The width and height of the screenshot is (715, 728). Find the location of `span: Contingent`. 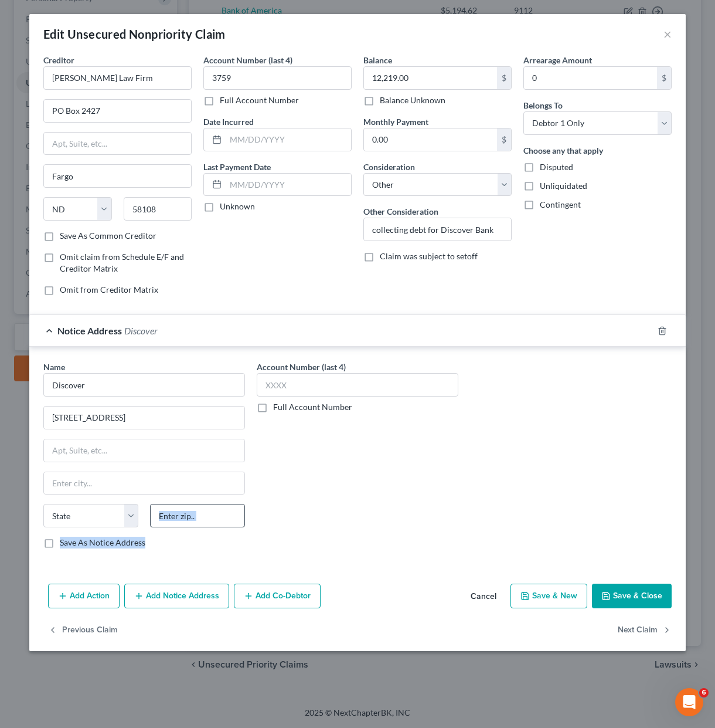

span: Contingent is located at coordinates (560, 204).